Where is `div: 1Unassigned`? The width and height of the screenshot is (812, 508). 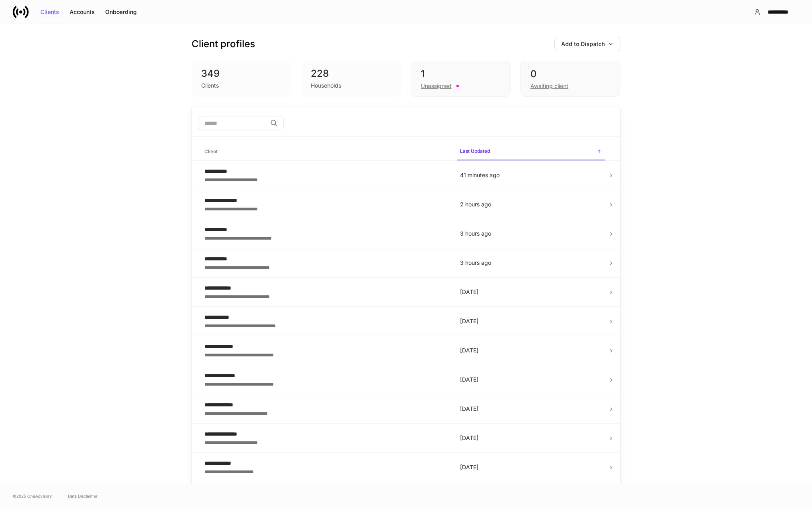 div: 1Unassigned is located at coordinates (461, 79).